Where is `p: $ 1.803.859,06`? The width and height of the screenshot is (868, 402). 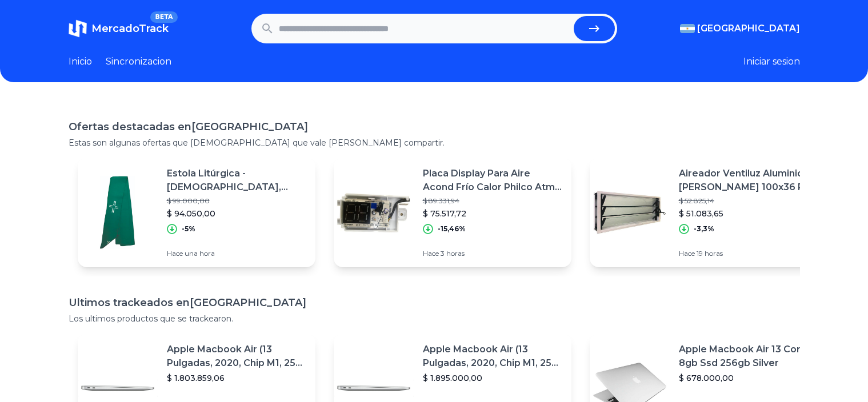
p: $ 1.803.859,06 is located at coordinates (237, 378).